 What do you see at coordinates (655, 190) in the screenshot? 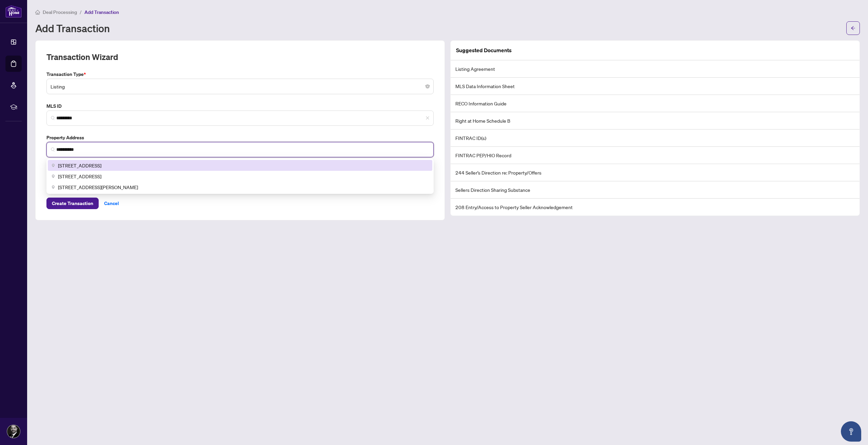
I see `li: Sellers Direction Sharing Substance` at bounding box center [655, 190].